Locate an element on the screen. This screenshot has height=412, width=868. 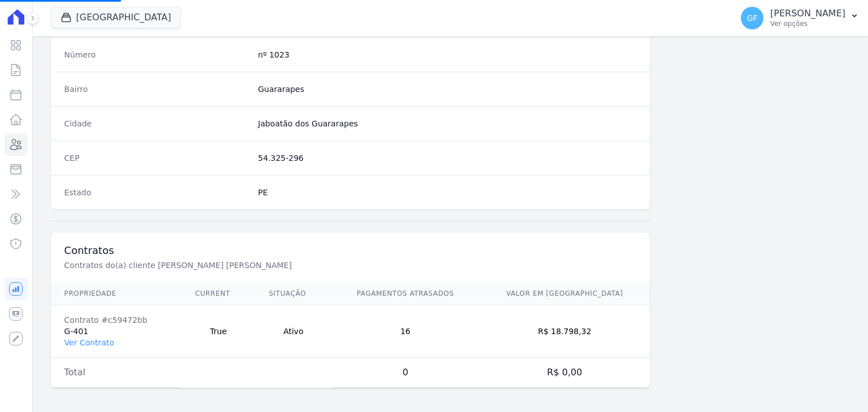
th: Current is located at coordinates (218, 294).